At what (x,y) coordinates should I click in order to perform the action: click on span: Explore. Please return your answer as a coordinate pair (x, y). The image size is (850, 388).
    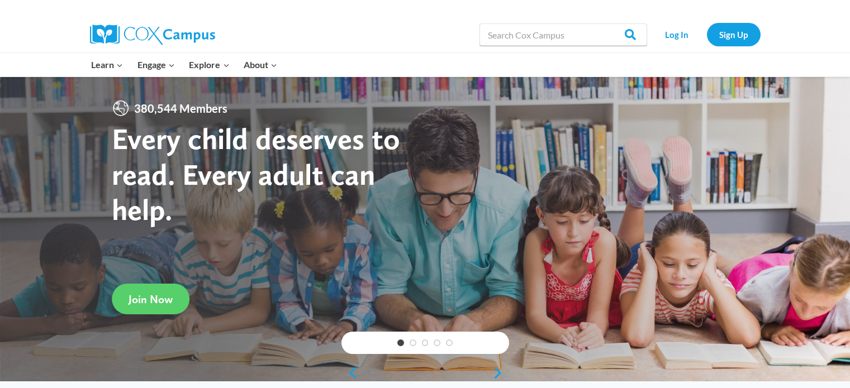
    Looking at the image, I should click on (209, 65).